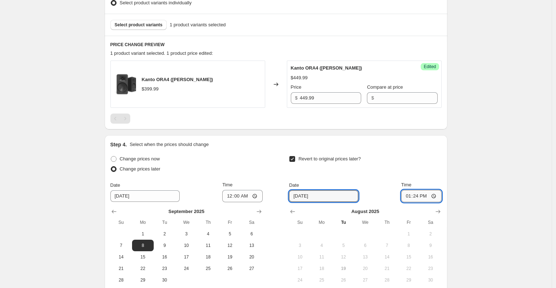 This screenshot has width=556, height=288. I want to click on button: Saturday September 20 2025, so click(252, 257).